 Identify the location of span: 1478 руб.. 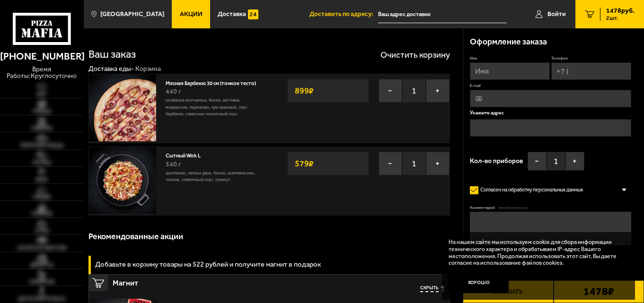
(620, 11).